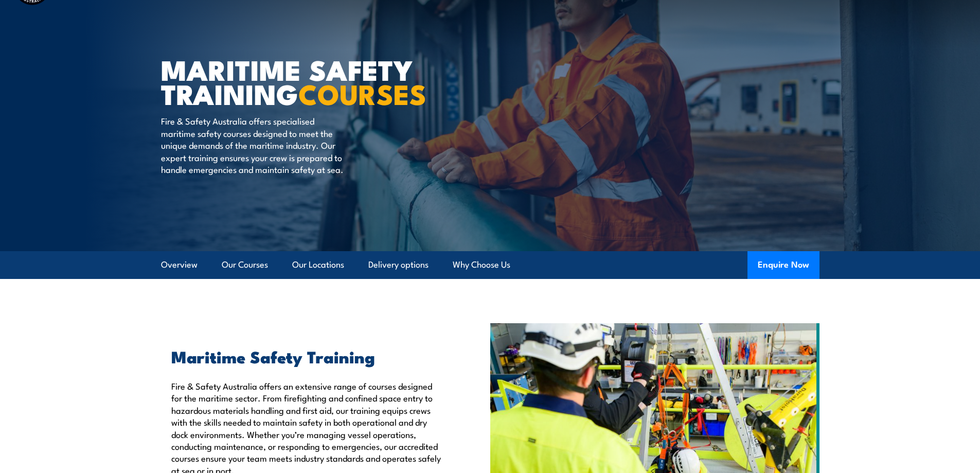 This screenshot has width=980, height=473. Describe the element at coordinates (254, 145) in the screenshot. I see `p: Fire & Safety Australia offers specialised maritime safety courses designed to meet the unique de...` at that location.